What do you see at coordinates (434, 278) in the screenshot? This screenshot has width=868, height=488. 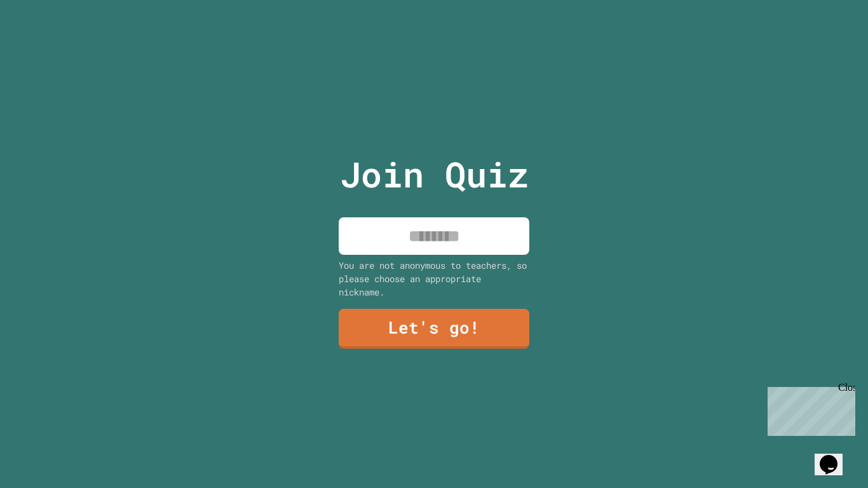 I see `div: You are not anonymous to teachers, so please choose an appropriate nickname.` at bounding box center [434, 278].